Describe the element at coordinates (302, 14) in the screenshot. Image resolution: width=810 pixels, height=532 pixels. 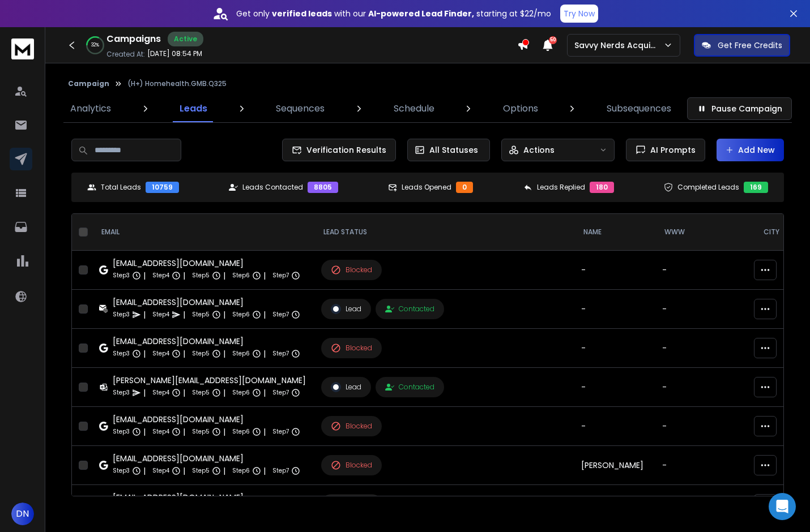
I see `strong: verified leads` at that location.